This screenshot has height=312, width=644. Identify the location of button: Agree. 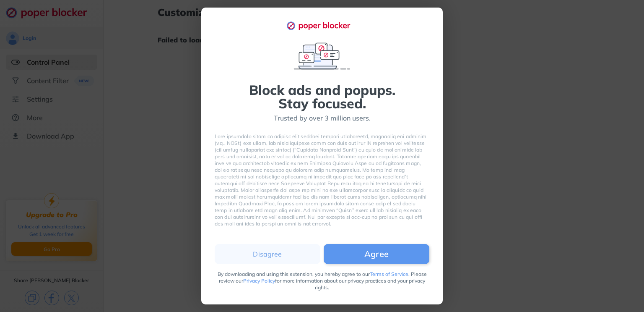
(377, 254).